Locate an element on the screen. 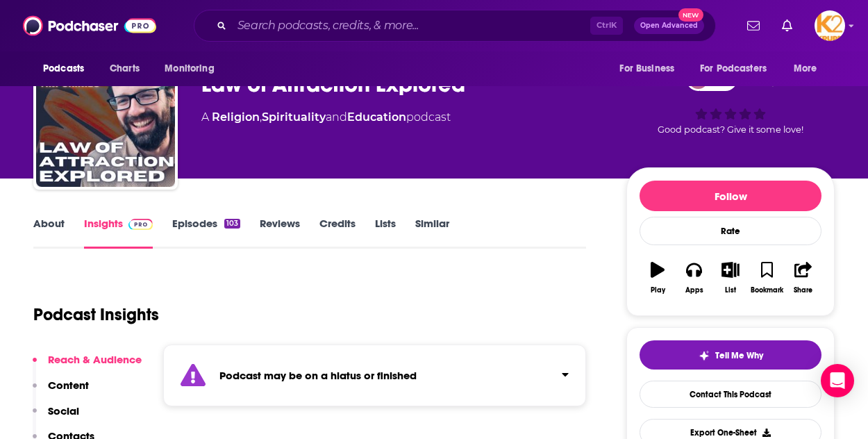  h1: Podcast Insights is located at coordinates (96, 314).